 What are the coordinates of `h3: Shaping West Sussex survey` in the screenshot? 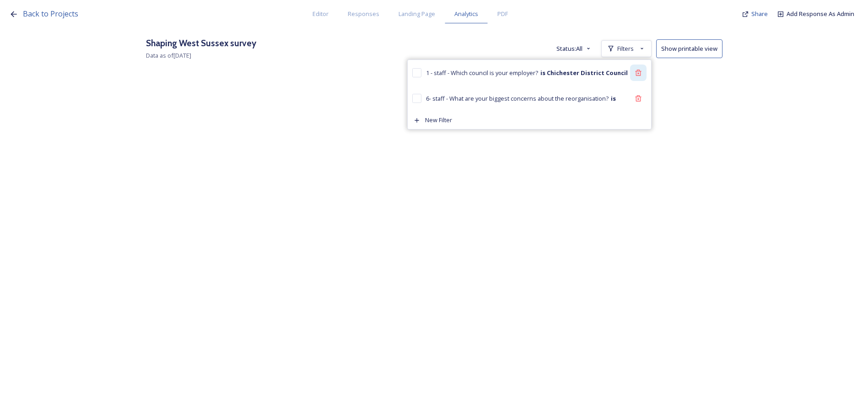 It's located at (201, 43).